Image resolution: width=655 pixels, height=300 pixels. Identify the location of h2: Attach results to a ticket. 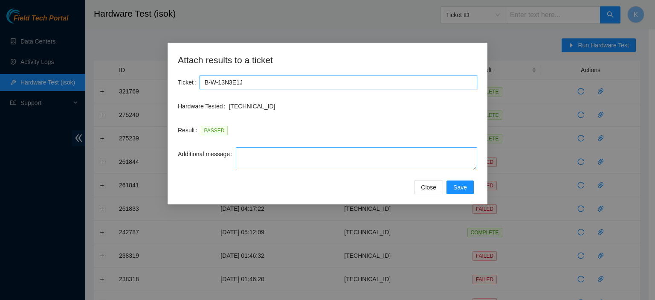
(327, 60).